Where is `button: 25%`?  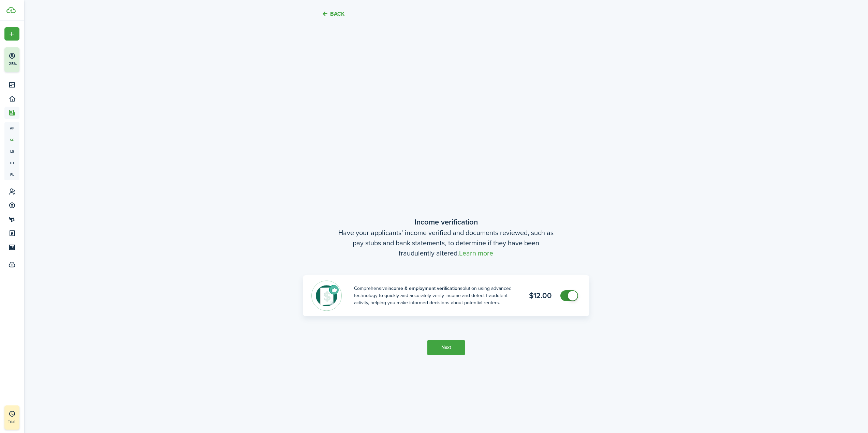 button: 25% is located at coordinates (33, 60).